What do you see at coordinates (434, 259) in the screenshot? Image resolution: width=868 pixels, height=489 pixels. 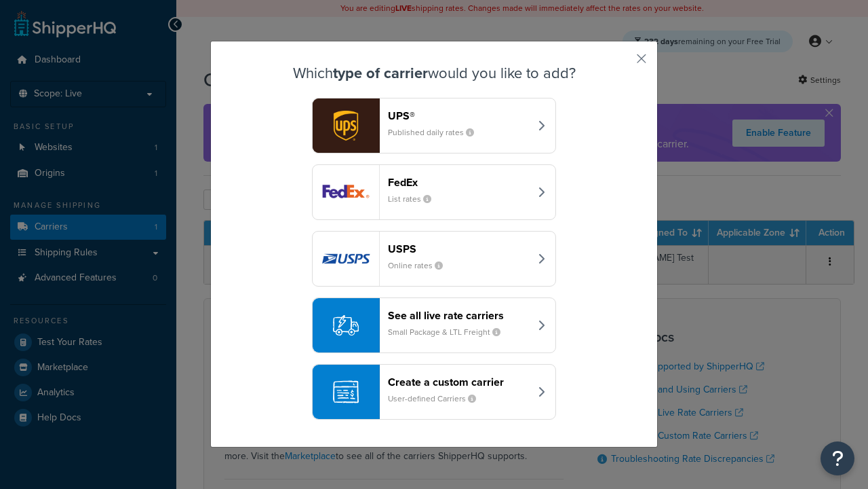 I see `button: usps logoUSPSOnline rates` at bounding box center [434, 259].